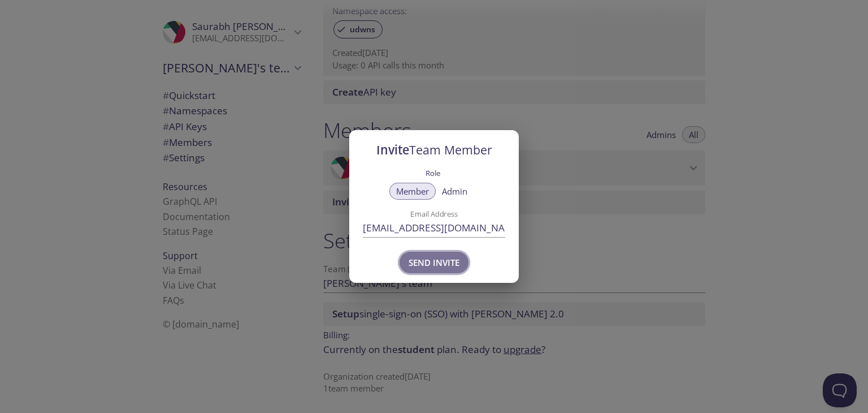 This screenshot has width=868, height=413. Describe the element at coordinates (434, 214) in the screenshot. I see `label: Email Address` at that location.